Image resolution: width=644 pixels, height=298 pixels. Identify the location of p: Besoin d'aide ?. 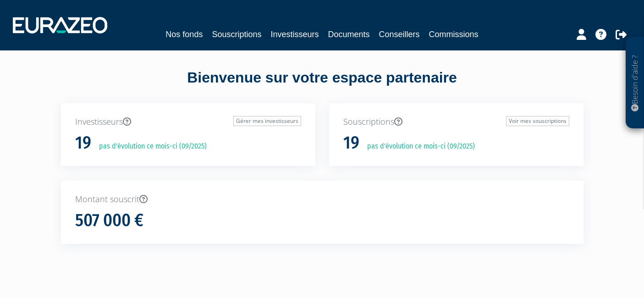
(635, 83).